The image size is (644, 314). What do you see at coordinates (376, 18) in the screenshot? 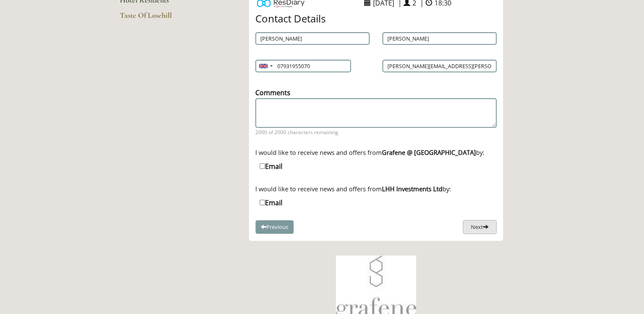
I see `h4: Contact Details` at bounding box center [376, 18].